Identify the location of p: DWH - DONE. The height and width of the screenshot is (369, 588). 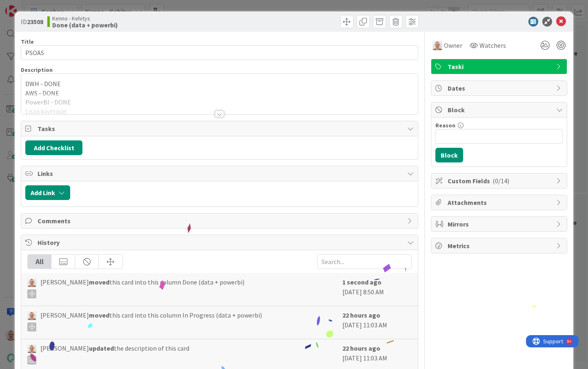
(219, 84).